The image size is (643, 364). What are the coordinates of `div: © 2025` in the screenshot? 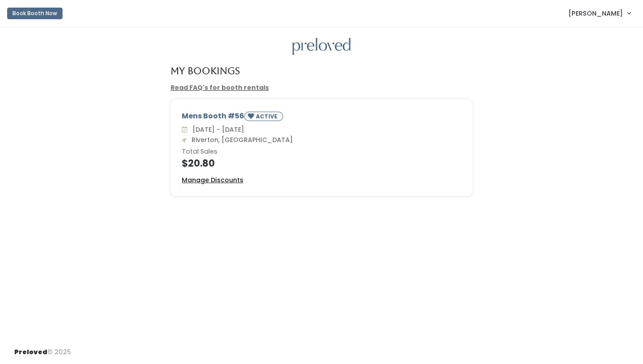 It's located at (42, 348).